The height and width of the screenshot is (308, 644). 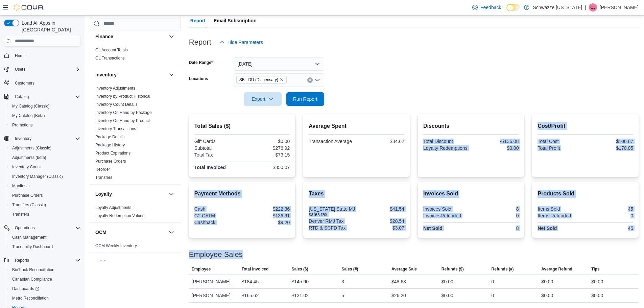 What do you see at coordinates (300, 281) in the screenshot?
I see `div: $145.90` at bounding box center [300, 281].